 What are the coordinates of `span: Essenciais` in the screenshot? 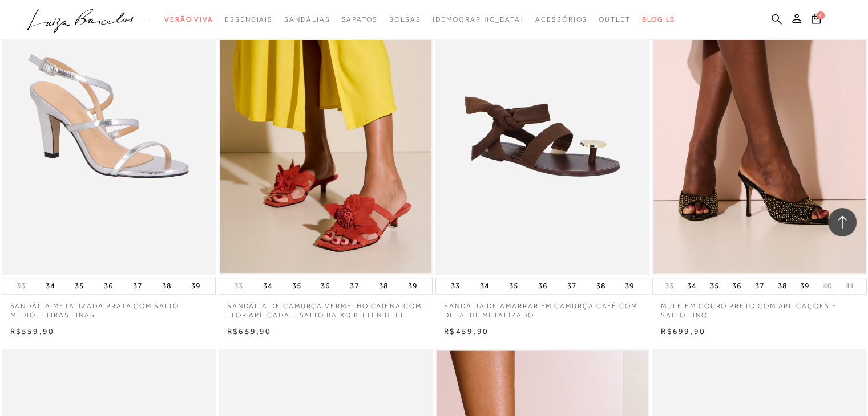 It's located at (249, 19).